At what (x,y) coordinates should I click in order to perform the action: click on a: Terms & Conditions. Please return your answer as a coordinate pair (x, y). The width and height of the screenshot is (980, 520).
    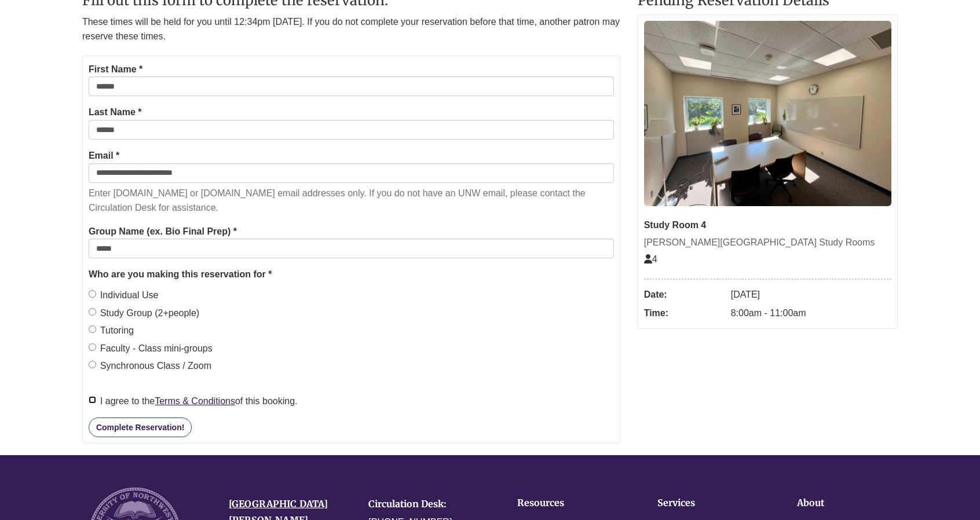
    Looking at the image, I should click on (195, 401).